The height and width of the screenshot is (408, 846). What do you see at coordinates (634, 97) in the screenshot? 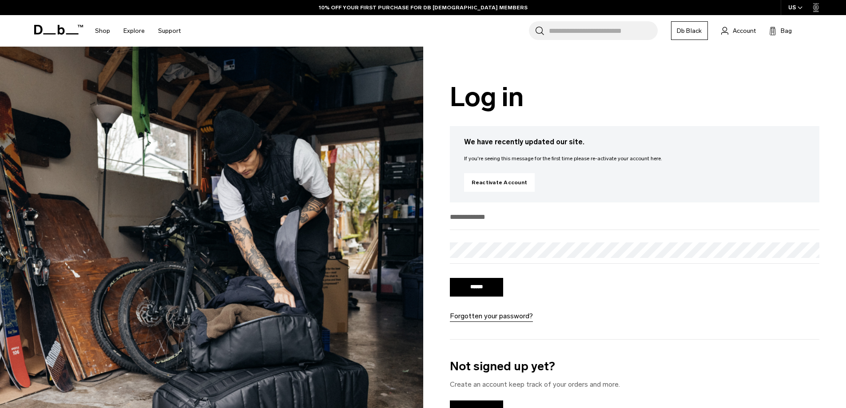
I see `h1: Log in` at bounding box center [634, 97].